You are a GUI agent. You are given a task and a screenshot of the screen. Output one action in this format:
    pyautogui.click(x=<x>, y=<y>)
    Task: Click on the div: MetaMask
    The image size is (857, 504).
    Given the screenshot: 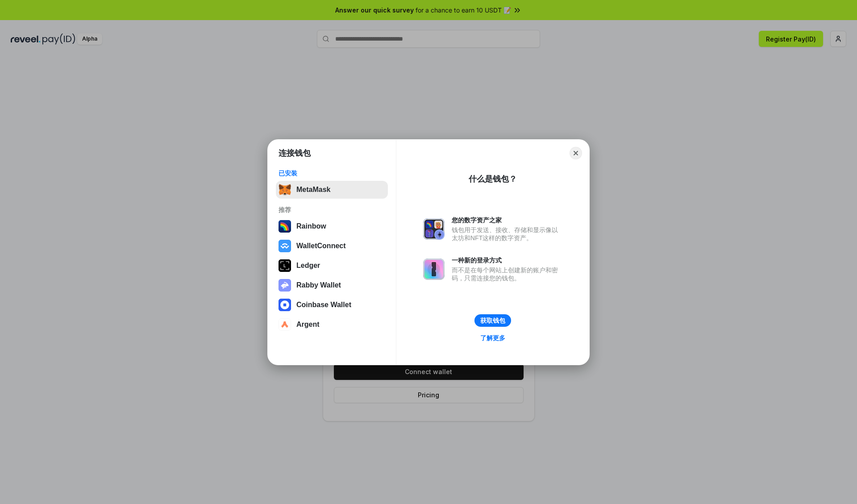 What is the action you would take?
    pyautogui.click(x=313, y=190)
    